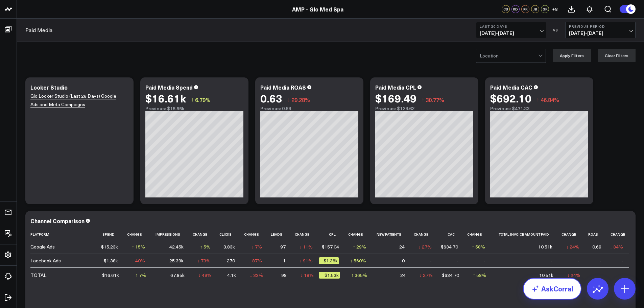 The image size is (644, 308). I want to click on span: 30.77%, so click(435, 100).